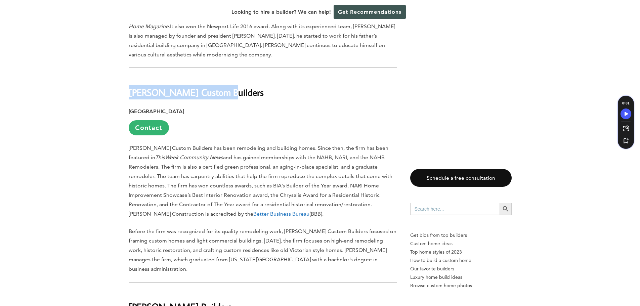 The image size is (640, 306). What do you see at coordinates (461, 286) in the screenshot?
I see `a: Browse custom home photos` at bounding box center [461, 286].